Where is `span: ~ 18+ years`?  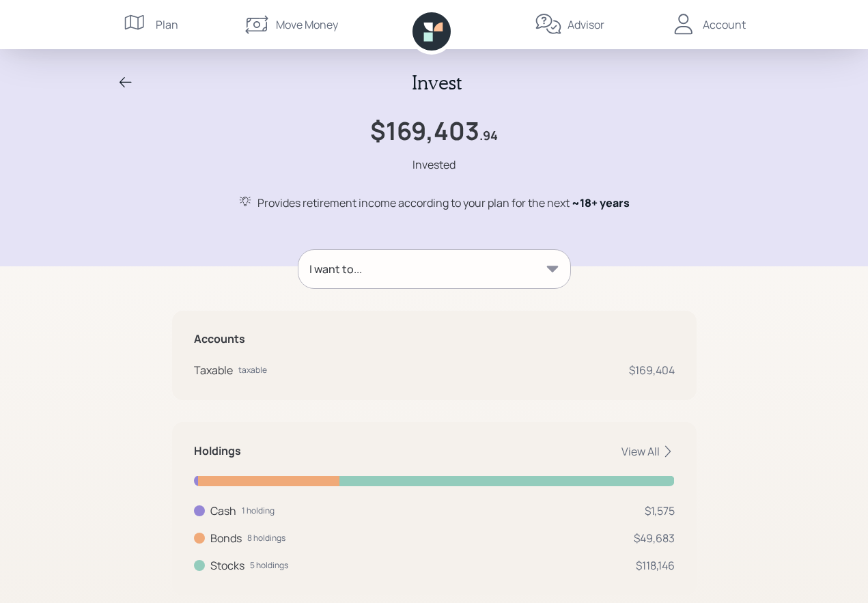
span: ~ 18+ years is located at coordinates (600, 203).